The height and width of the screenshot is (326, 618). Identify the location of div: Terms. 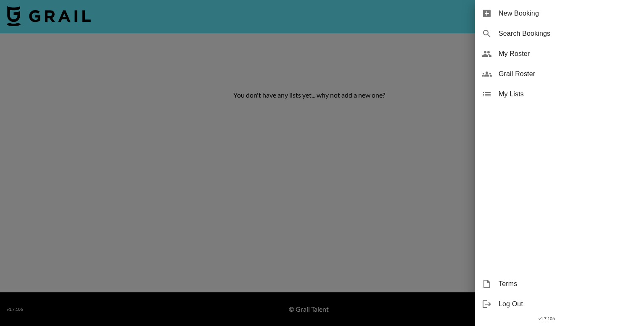
(547, 284).